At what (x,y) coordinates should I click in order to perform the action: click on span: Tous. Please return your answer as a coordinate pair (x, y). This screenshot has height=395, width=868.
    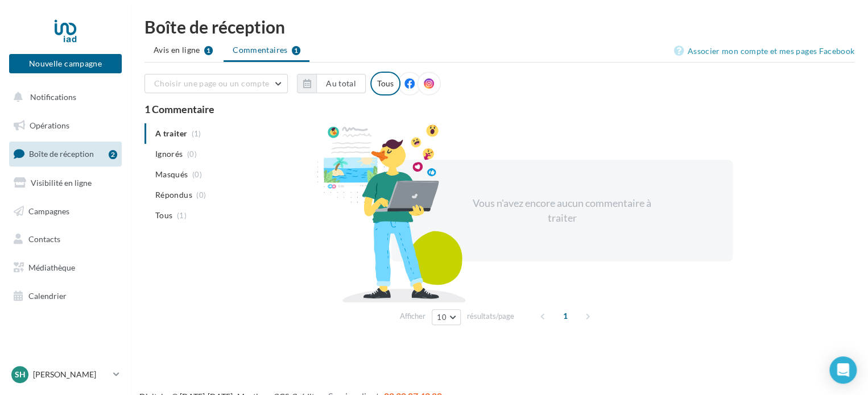
    Looking at the image, I should click on (164, 215).